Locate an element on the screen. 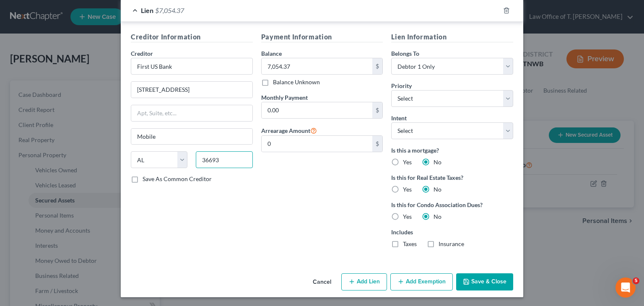 This screenshot has height=306, width=644. span: $7,054.37 is located at coordinates (169, 10).